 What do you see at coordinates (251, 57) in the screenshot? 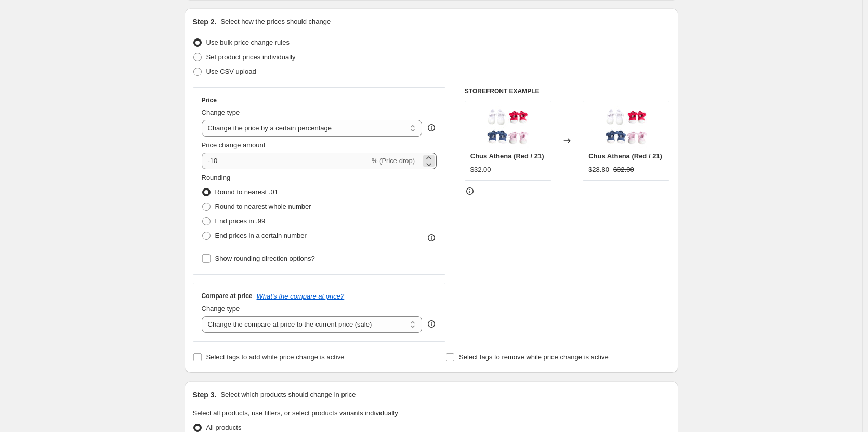
I see `span: Set product prices individually` at bounding box center [251, 57].